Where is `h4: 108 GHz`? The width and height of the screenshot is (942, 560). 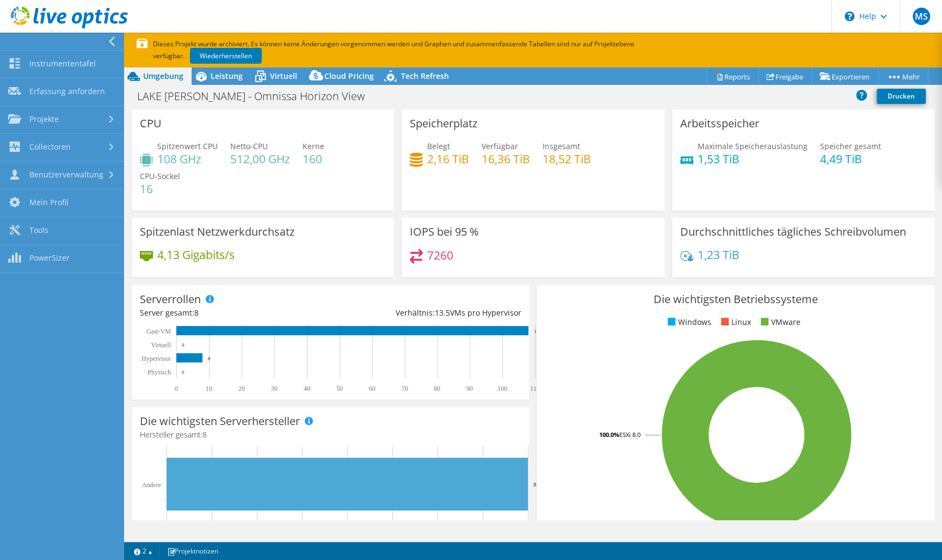
h4: 108 GHz is located at coordinates (187, 159).